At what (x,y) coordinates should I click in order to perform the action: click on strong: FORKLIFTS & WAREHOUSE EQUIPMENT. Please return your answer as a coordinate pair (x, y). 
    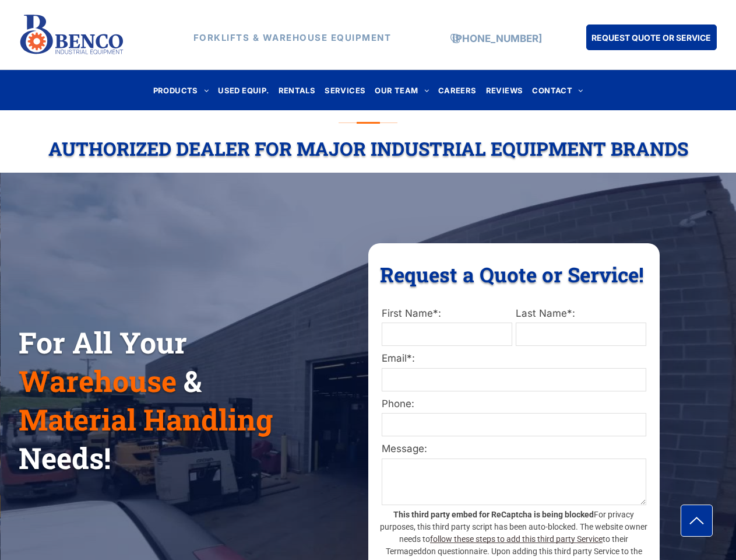
    Looking at the image, I should click on (293, 38).